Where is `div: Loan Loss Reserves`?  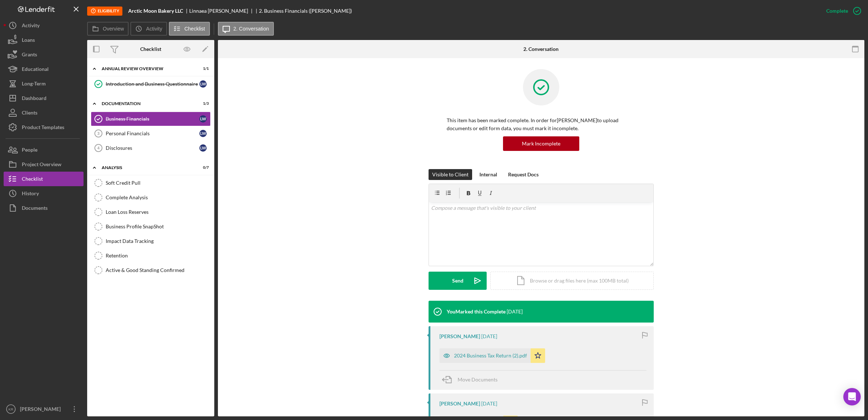
div: Loan Loss Reserves is located at coordinates (158, 212).